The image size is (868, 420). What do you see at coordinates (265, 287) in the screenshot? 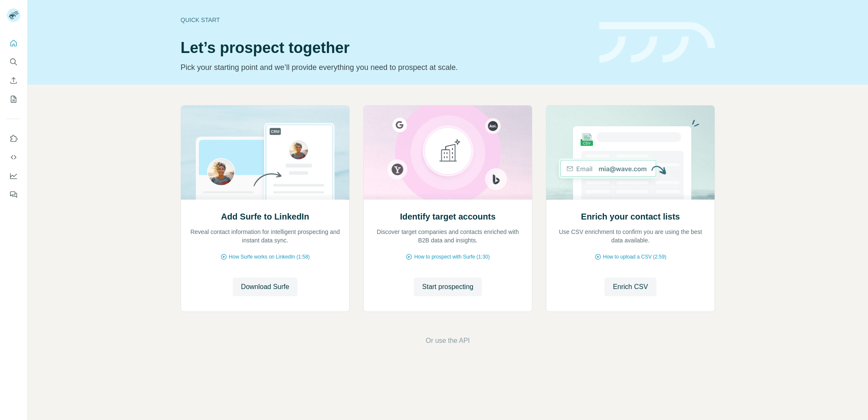
I see `span: Download Surfe` at bounding box center [265, 287].